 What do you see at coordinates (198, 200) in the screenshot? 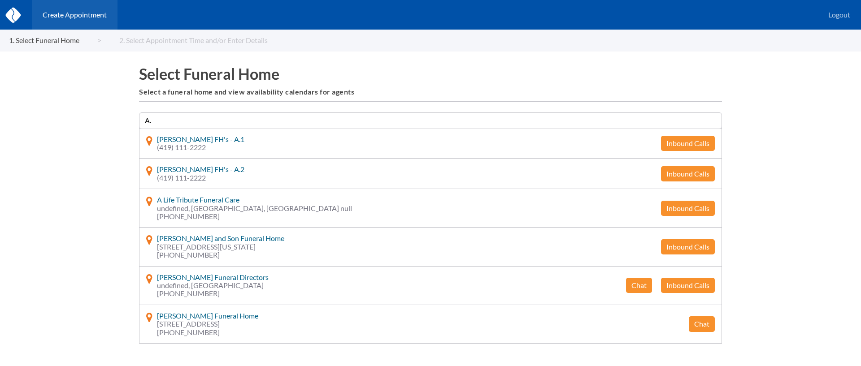
I see `span: A Life Tribute Funeral Care` at bounding box center [198, 200].